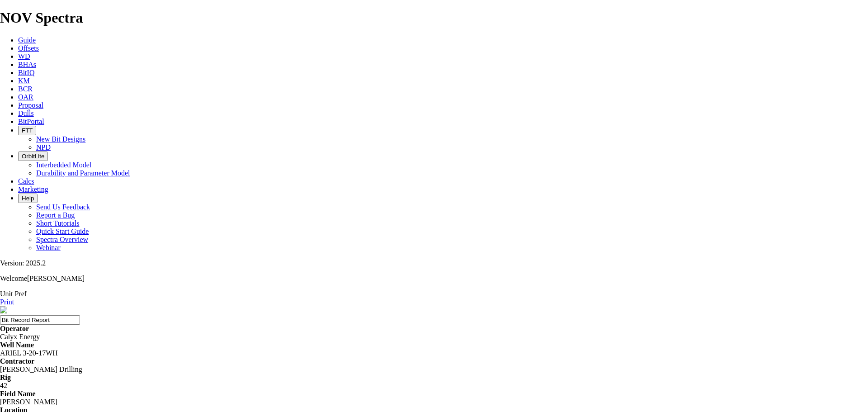  What do you see at coordinates (33, 156) in the screenshot?
I see `span: OrbitLite` at bounding box center [33, 156].